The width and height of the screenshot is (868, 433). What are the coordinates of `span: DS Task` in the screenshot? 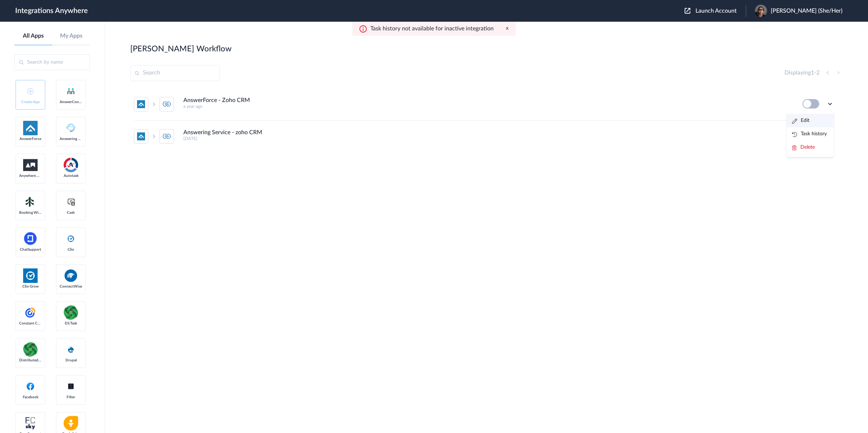 It's located at (71, 323).